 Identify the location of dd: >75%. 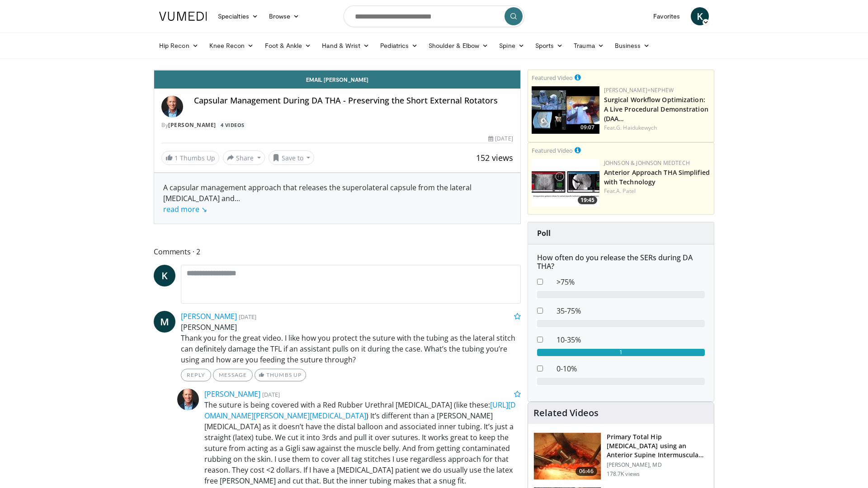
(631, 282).